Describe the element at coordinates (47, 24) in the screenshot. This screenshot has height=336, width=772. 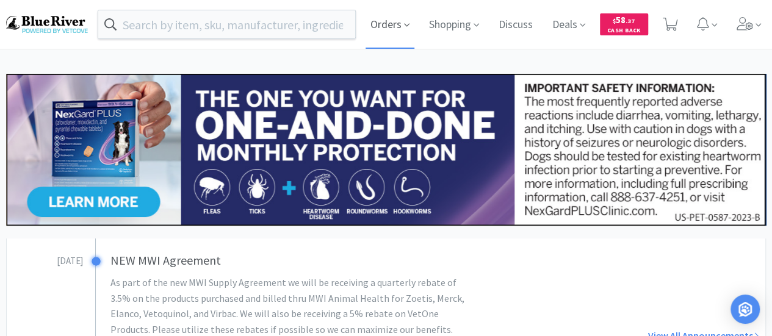
I see `img: b17b0d86f29542b49a2f66beb9ff811a.png` at that location.